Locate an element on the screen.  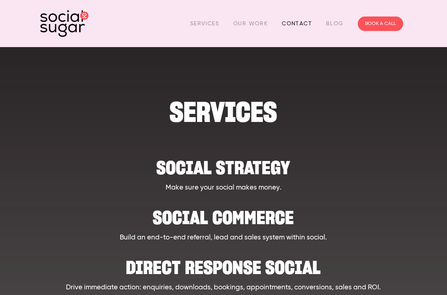
a: Contact is located at coordinates (297, 23).